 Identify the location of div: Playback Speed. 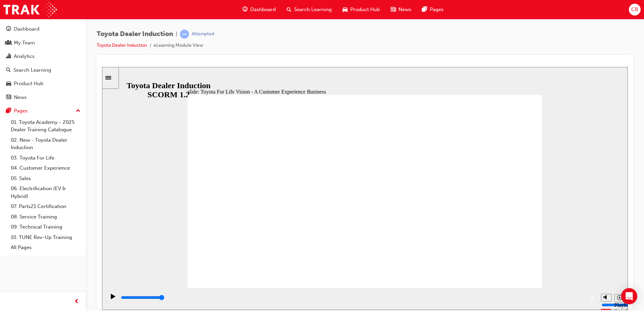
(517, 241).